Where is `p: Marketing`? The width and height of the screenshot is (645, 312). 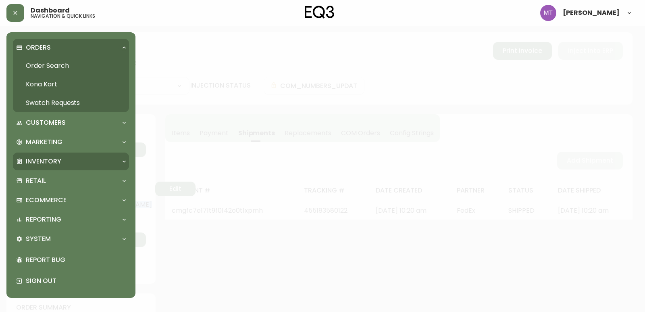 p: Marketing is located at coordinates (44, 142).